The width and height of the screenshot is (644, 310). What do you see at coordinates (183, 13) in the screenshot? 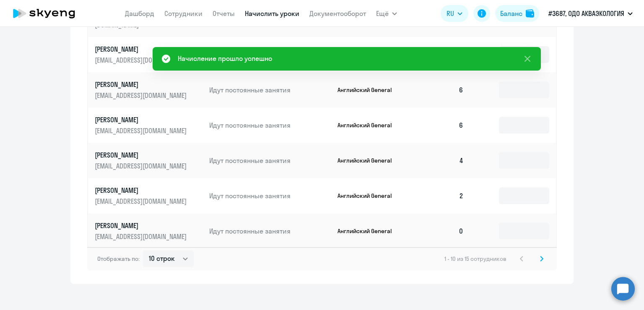
I see `a: Сотрудники` at bounding box center [183, 13].